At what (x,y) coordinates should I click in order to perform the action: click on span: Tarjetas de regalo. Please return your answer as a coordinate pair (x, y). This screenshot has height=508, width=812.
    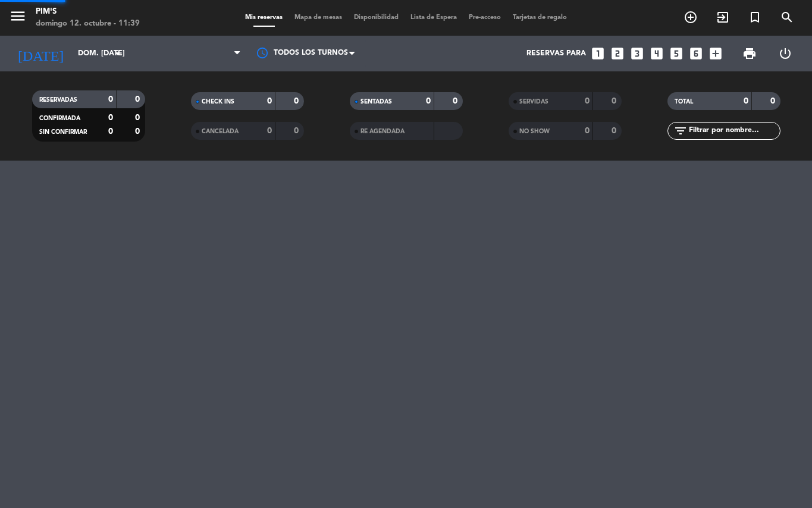
    Looking at the image, I should click on (540, 17).